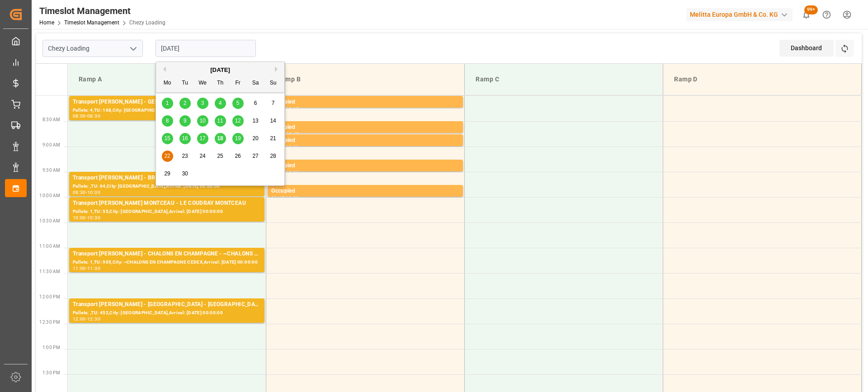  I want to click on div: Ramp B, so click(365, 79).